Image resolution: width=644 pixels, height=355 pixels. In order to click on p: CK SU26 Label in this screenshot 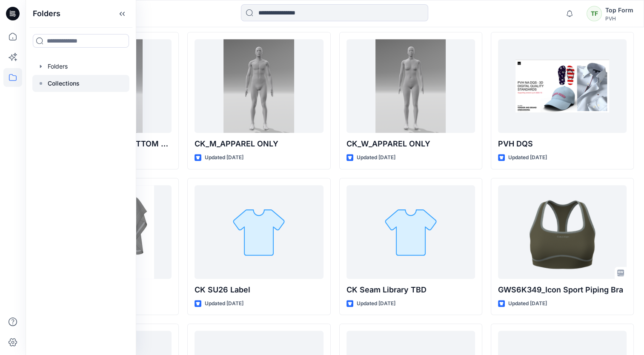, I will do `click(259, 290)`.